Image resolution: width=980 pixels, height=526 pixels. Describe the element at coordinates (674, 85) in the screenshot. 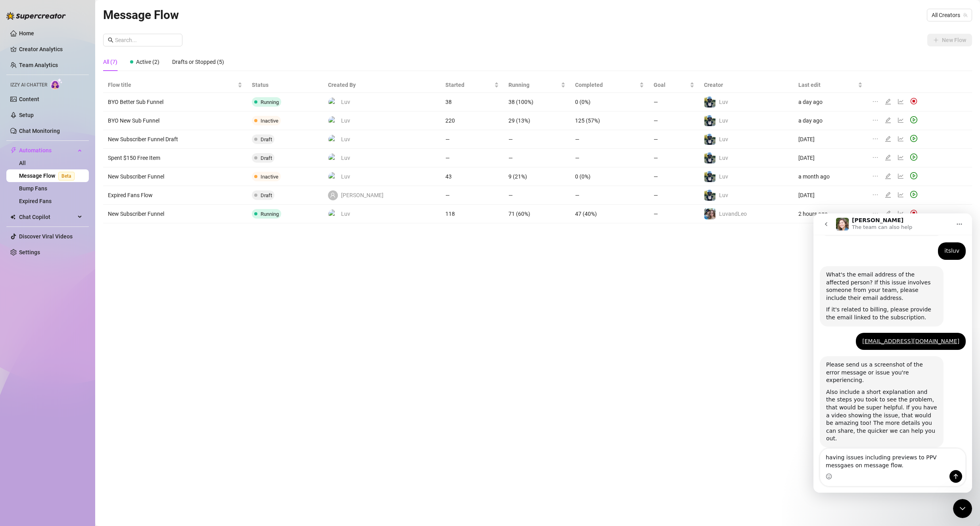

I see `th: Goal` at that location.